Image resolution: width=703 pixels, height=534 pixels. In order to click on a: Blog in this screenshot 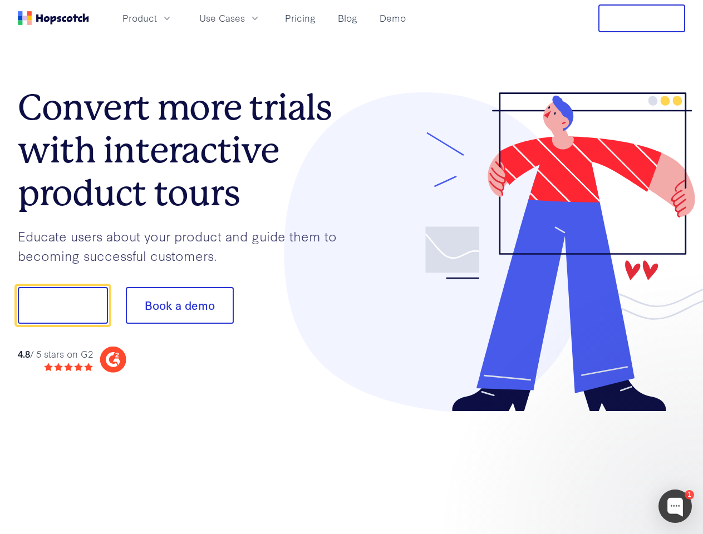, I will do `click(347, 18)`.